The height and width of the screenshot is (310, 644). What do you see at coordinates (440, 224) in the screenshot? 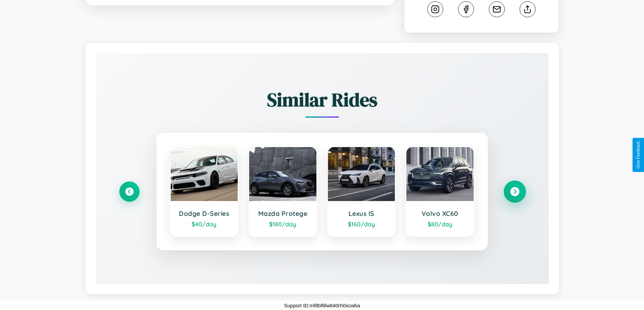
I see `div: $ 80 /day` at bounding box center [440, 224].